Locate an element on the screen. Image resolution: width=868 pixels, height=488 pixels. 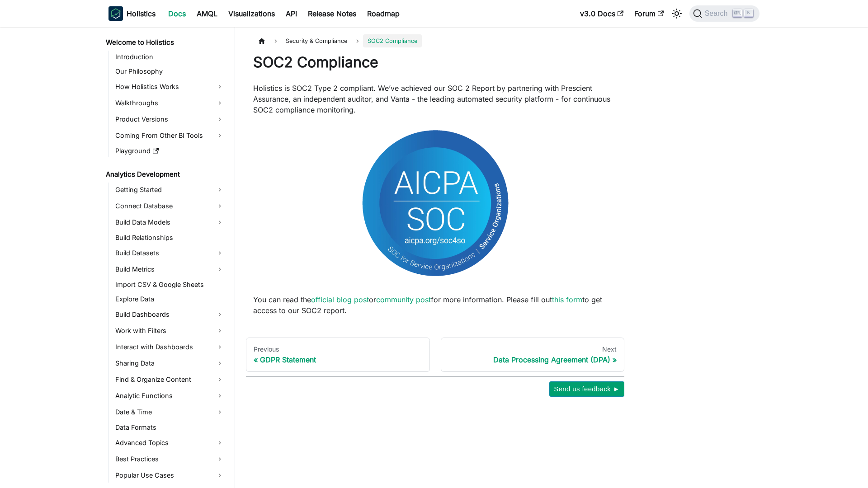
button: Send us feedback ► is located at coordinates (587, 389).